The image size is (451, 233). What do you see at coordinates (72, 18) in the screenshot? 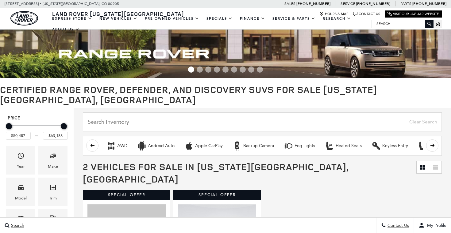
I see `a: EXPRESS STORE` at bounding box center [72, 18].